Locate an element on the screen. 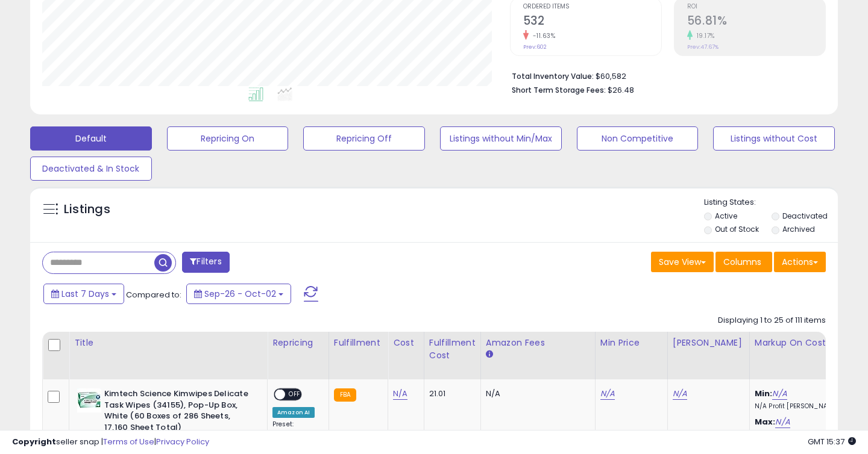  button: Actions is located at coordinates (800, 262).